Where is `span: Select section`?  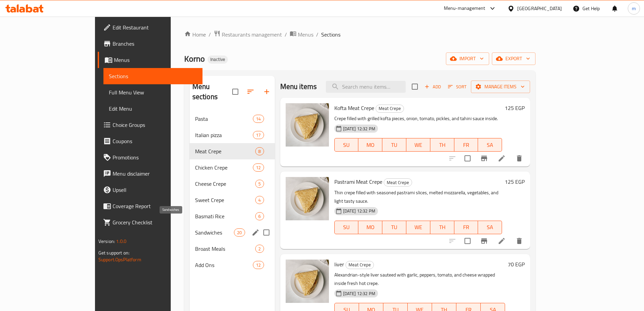
span: Select section is located at coordinates (415, 87).